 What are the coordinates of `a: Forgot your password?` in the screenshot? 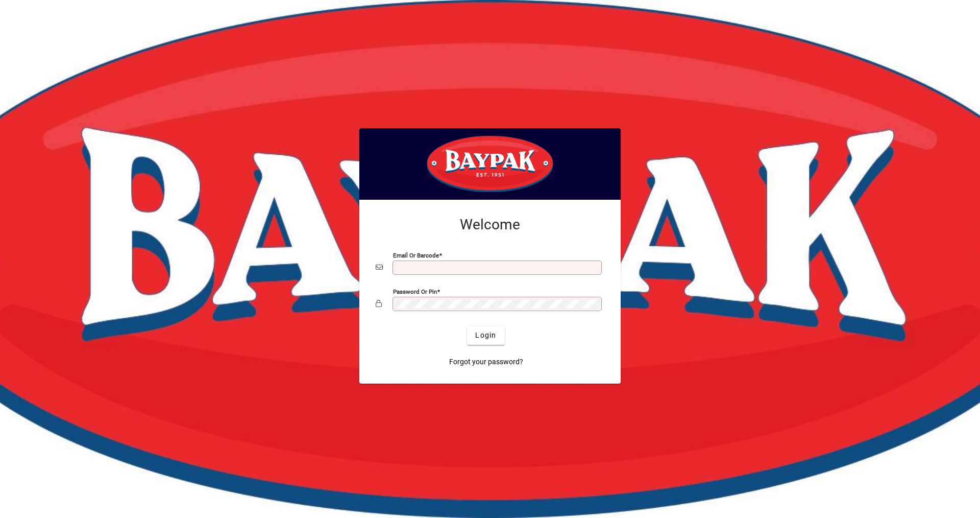 It's located at (486, 362).